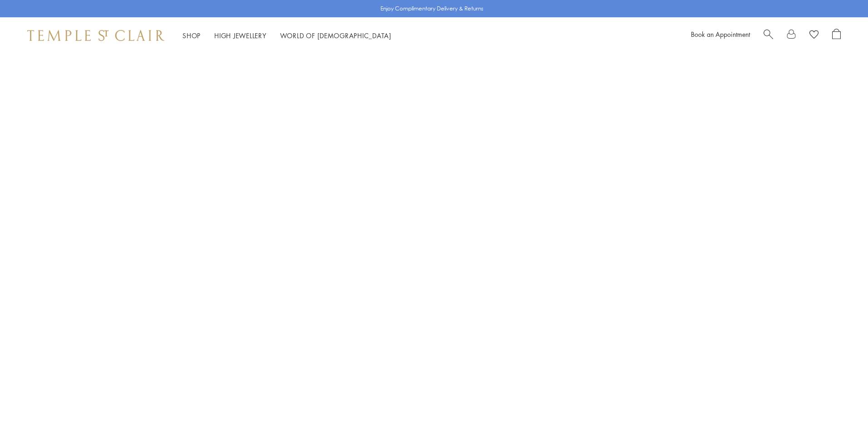  What do you see at coordinates (191, 36) in the screenshot?
I see `a: ShopShop` at bounding box center [191, 36].